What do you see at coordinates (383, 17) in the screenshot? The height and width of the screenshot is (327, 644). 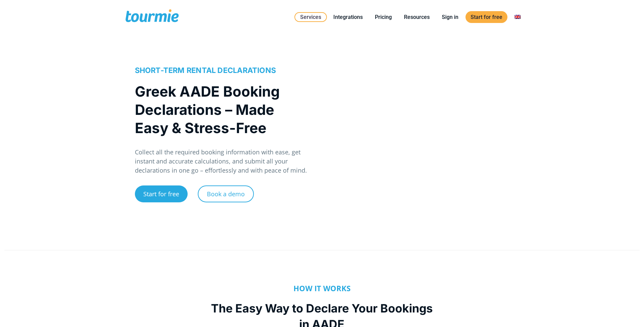 I see `a: Pricing` at bounding box center [383, 17].